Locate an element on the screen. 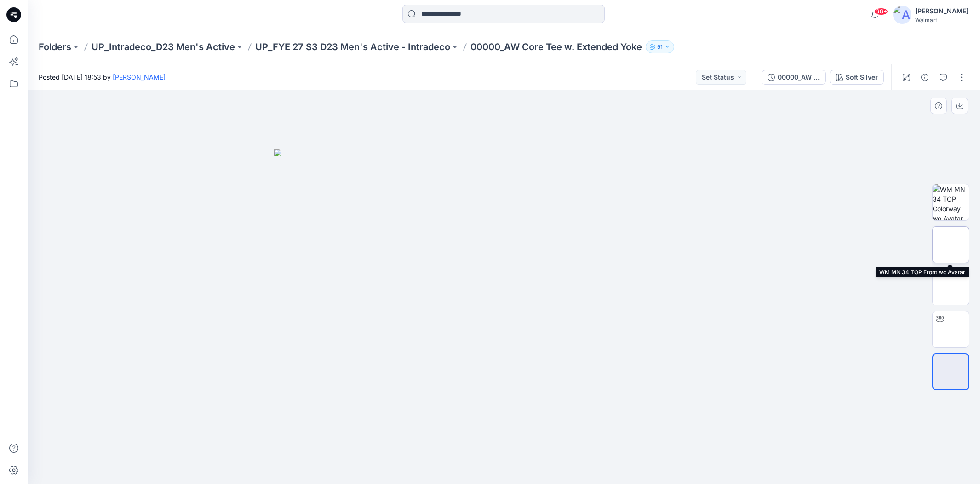  img: WM MN 34 TOP Back wo Avatar is located at coordinates (951, 287).